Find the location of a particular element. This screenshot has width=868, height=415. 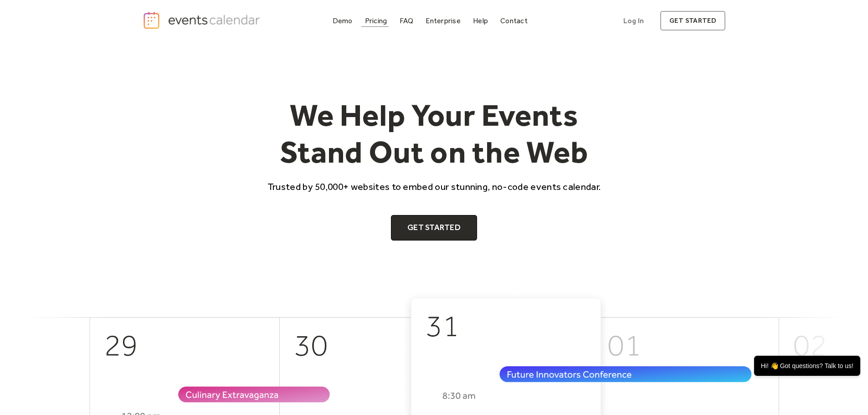

a: get started is located at coordinates (693, 20).